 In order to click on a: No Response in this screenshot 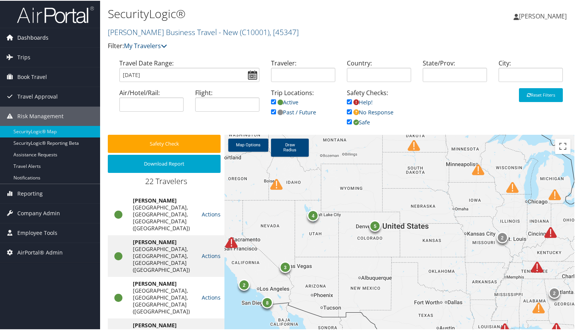, I will do `click(370, 111)`.